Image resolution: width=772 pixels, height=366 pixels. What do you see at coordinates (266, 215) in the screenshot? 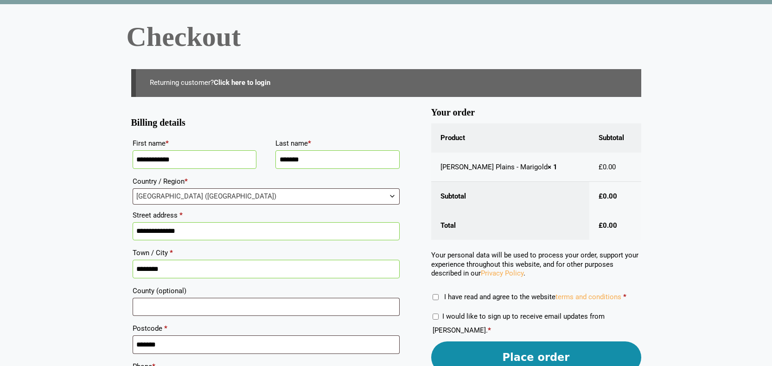
I see `label: Street address` at bounding box center [266, 215].